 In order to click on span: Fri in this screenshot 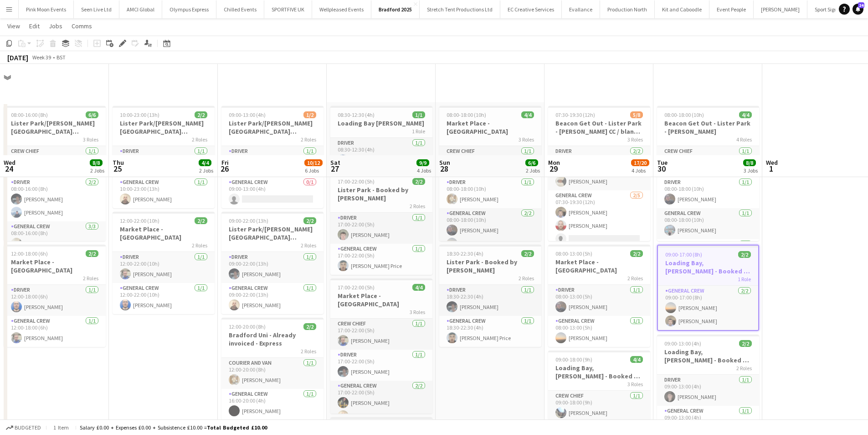, I will do `click(225, 163)`.